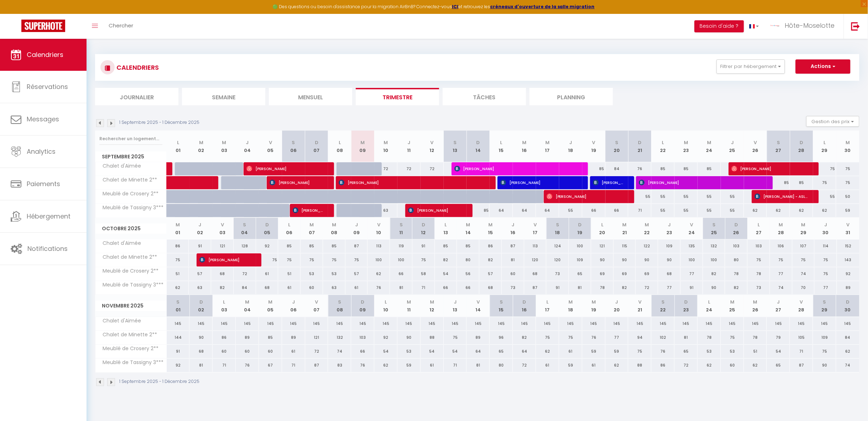 The image size is (868, 421). I want to click on th: 21, so click(639, 146).